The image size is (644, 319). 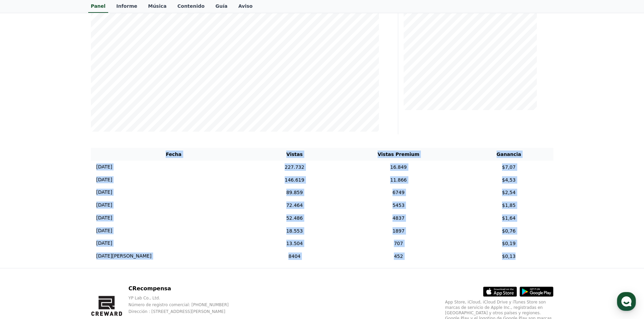 What do you see at coordinates (295, 205) in the screenshot?
I see `font: 72.464` at bounding box center [295, 205].